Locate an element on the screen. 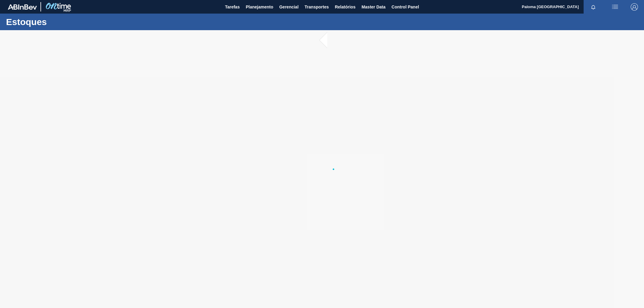 This screenshot has height=308, width=644. span: Master Data is located at coordinates (373, 7).